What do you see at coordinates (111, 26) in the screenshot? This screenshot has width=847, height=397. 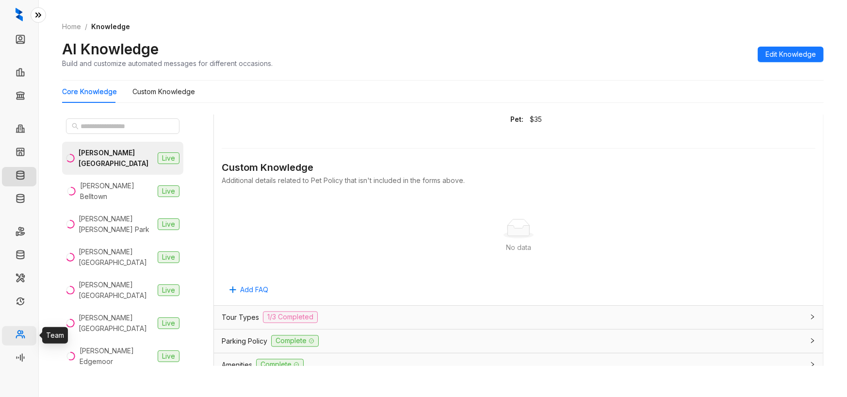 I see `span: Knowledge` at bounding box center [111, 26].